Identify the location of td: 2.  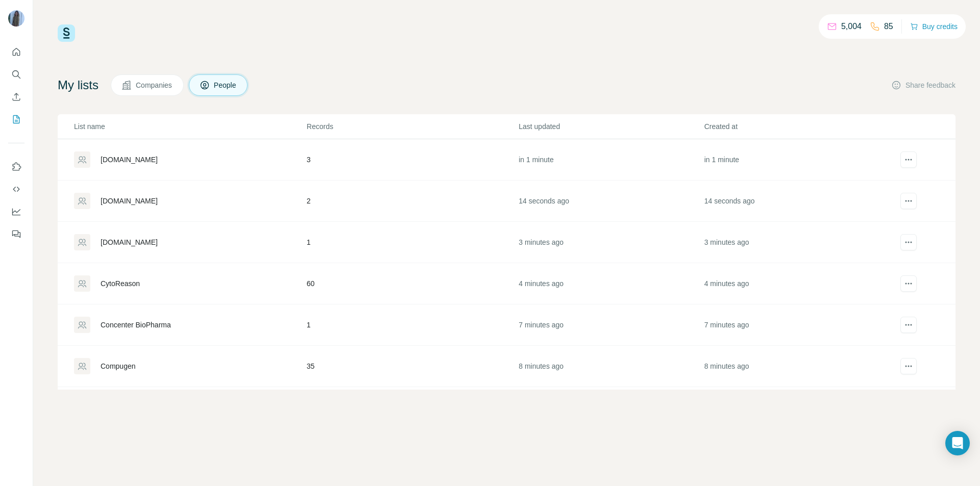
(412, 201).